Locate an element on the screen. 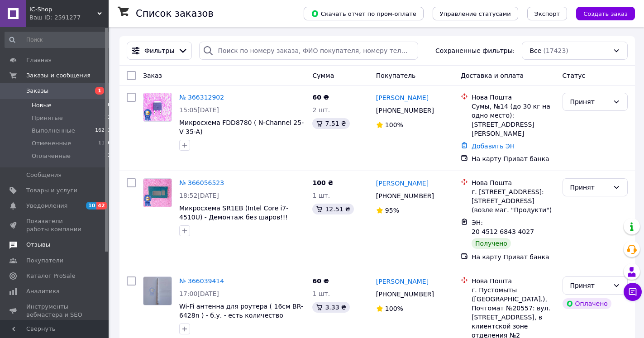  a: № 366312902 is located at coordinates (201, 97).